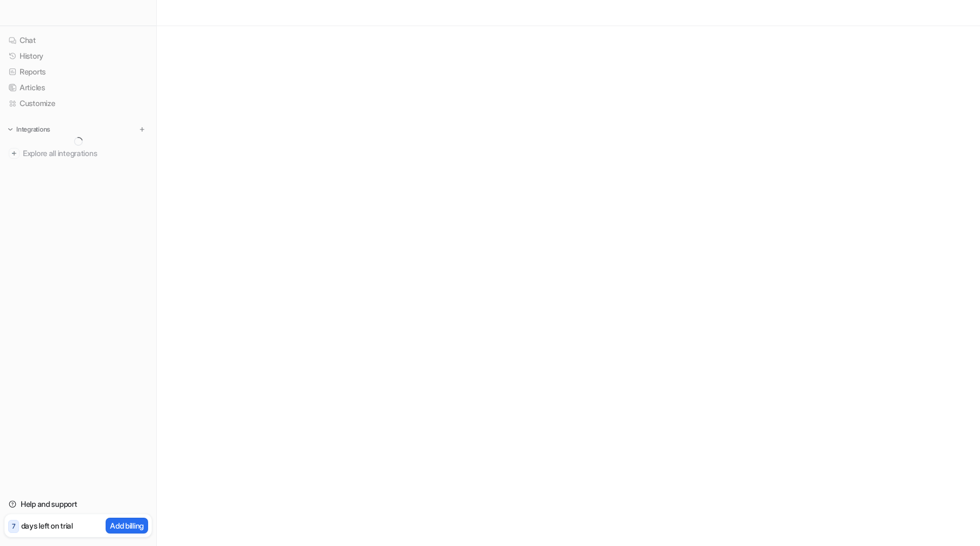 Image resolution: width=980 pixels, height=546 pixels. Describe the element at coordinates (78, 104) in the screenshot. I see `a: Customize` at that location.